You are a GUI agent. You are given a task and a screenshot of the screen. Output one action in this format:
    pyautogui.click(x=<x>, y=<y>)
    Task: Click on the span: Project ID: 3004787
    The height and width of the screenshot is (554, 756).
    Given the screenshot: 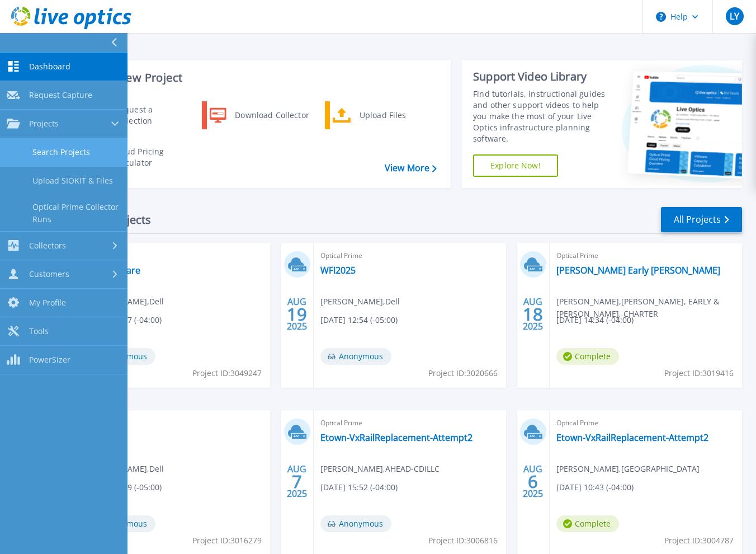 What is the action you would take?
    pyautogui.click(x=699, y=540)
    